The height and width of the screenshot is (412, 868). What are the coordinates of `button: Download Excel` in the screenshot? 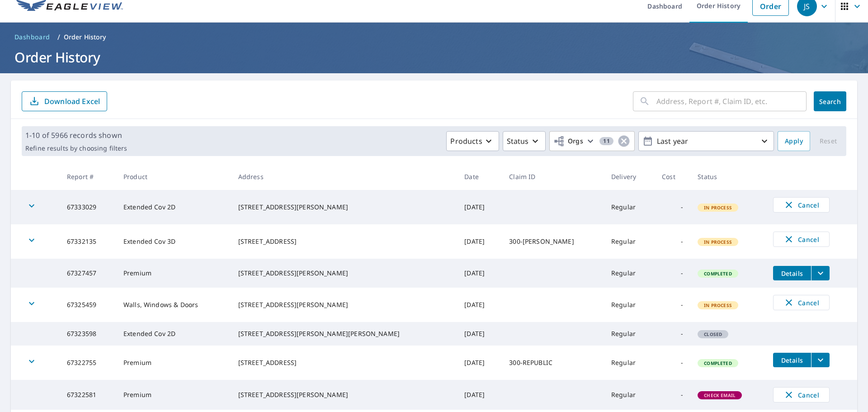 It's located at (64, 101).